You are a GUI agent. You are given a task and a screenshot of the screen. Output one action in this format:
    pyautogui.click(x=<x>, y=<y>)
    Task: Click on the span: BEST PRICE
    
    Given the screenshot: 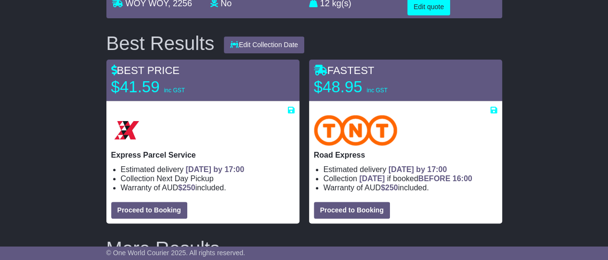 What is the action you would take?
    pyautogui.click(x=145, y=70)
    